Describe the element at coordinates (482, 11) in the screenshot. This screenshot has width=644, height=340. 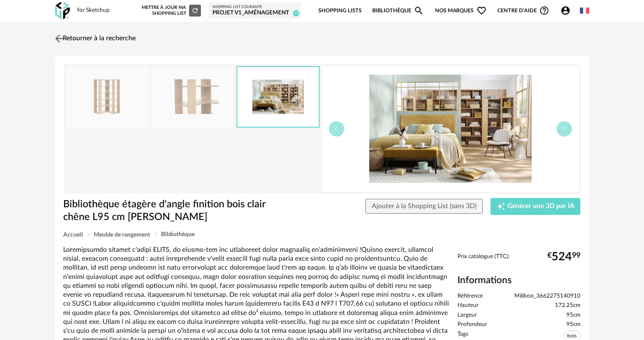
I see `span: Heart Outline icon` at that location.